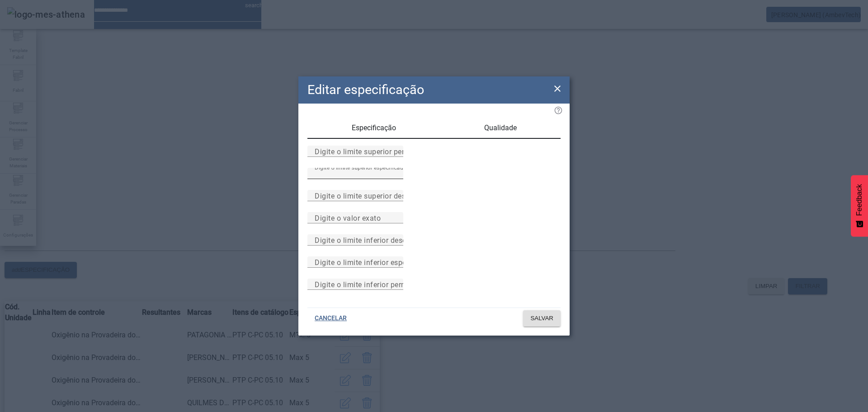 The image size is (868, 412). What do you see at coordinates (500, 128) in the screenshot?
I see `span: Qualidade` at bounding box center [500, 128].